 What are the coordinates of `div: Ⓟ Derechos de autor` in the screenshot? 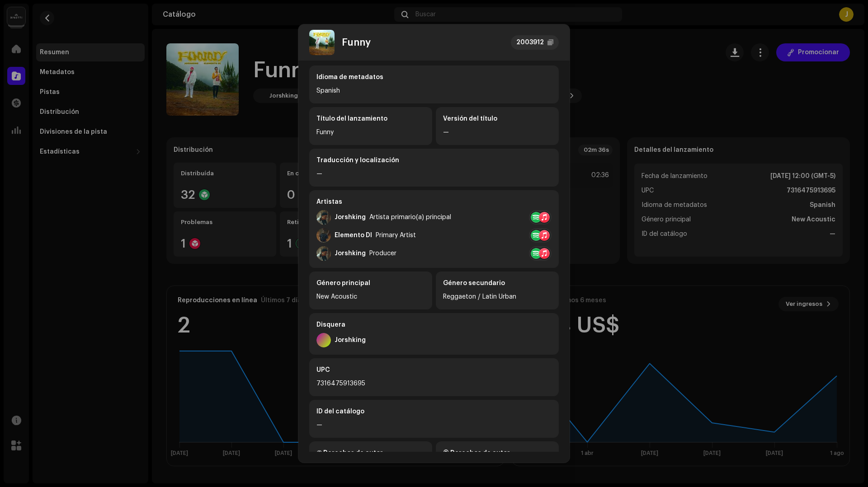 It's located at (371, 453).